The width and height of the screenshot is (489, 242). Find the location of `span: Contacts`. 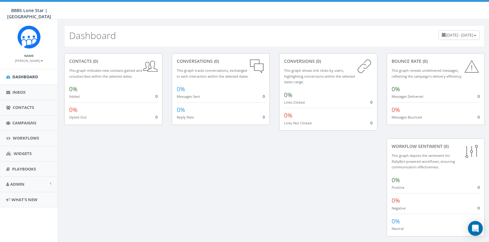

span: Contacts is located at coordinates (23, 107).